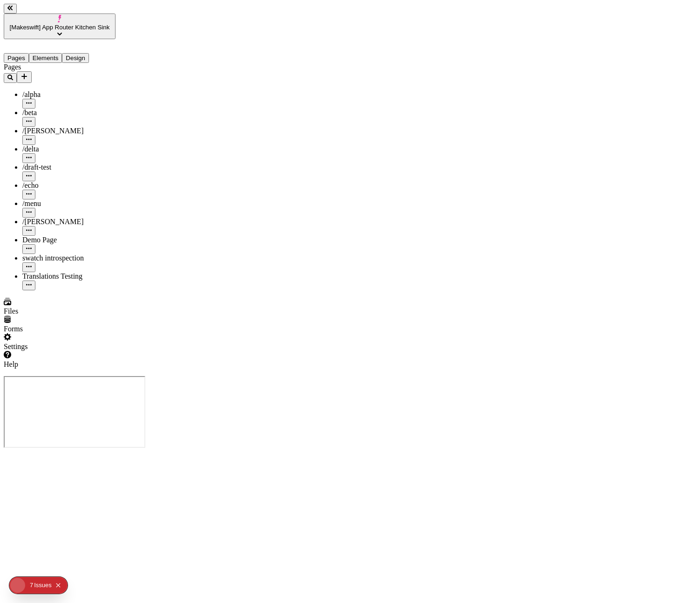 This screenshot has height=603, width=687. What do you see at coordinates (69, 204) in the screenshot?
I see `div: /menu` at bounding box center [69, 204].